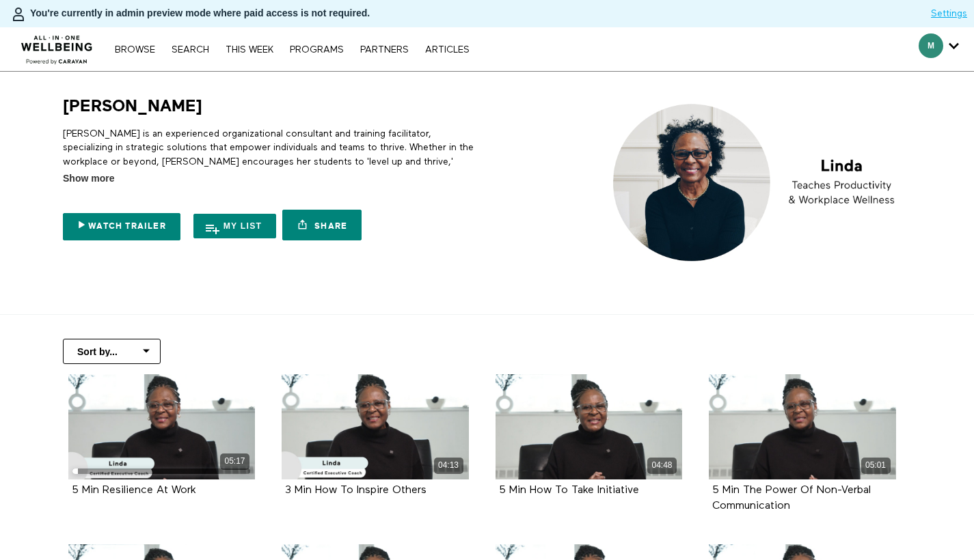 This screenshot has height=560, width=974. Describe the element at coordinates (135, 50) in the screenshot. I see `a: Browse` at that location.